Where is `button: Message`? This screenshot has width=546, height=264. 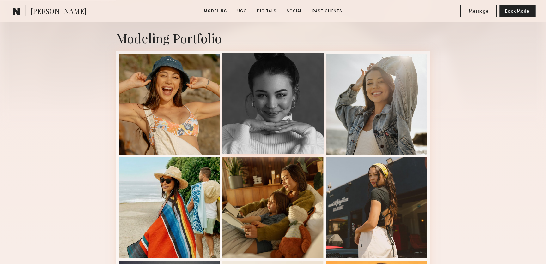 button: Message is located at coordinates (478, 11).